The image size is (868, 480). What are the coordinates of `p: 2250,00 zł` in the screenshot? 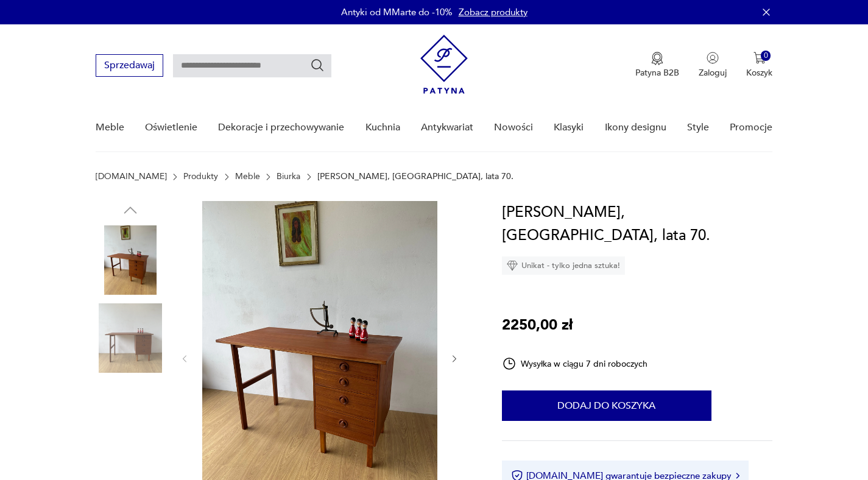 It's located at (537, 325).